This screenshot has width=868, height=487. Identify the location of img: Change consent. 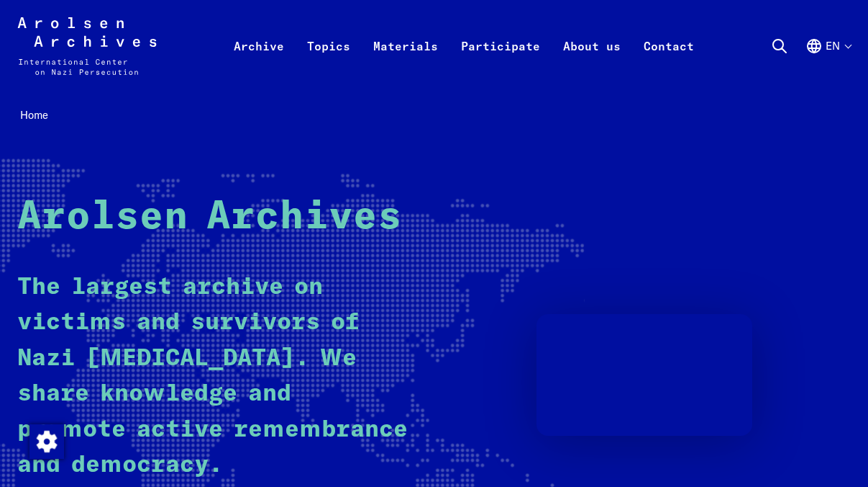
(47, 441).